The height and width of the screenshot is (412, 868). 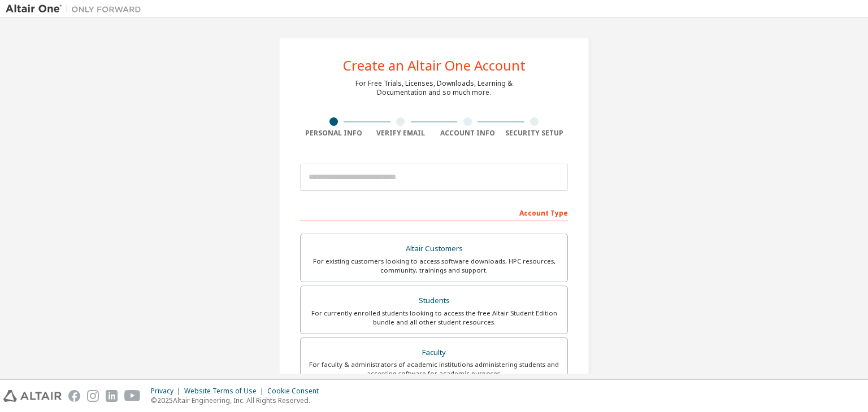 I want to click on img: youtube.svg, so click(x=132, y=396).